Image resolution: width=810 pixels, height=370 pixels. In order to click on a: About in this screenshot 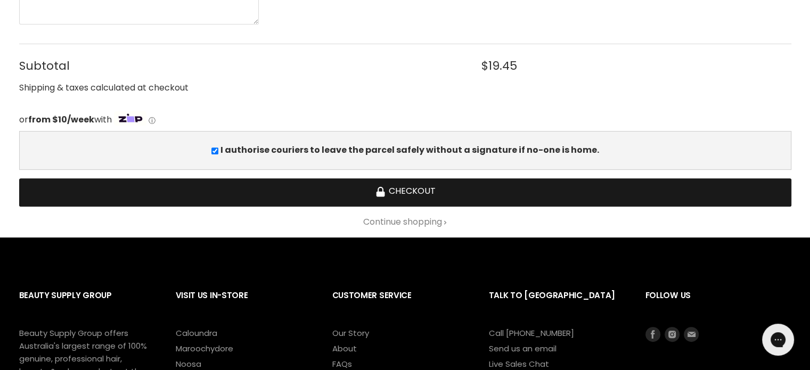, I will do `click(345, 348)`.